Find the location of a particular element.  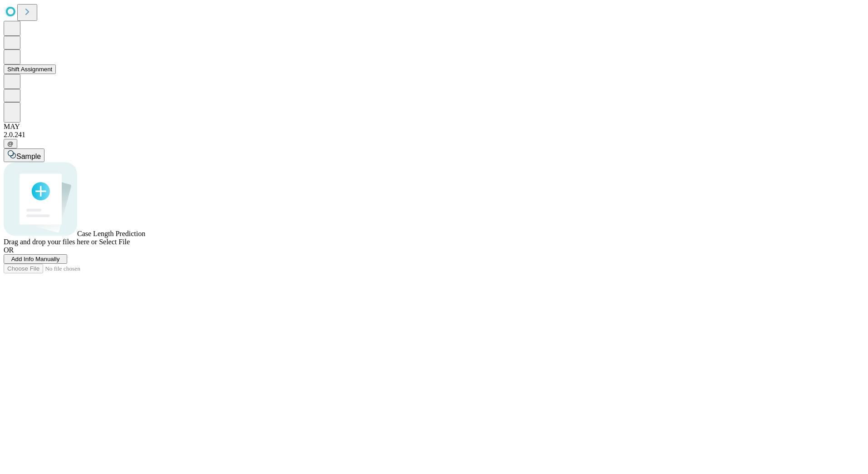

span: OR is located at coordinates (9, 250).